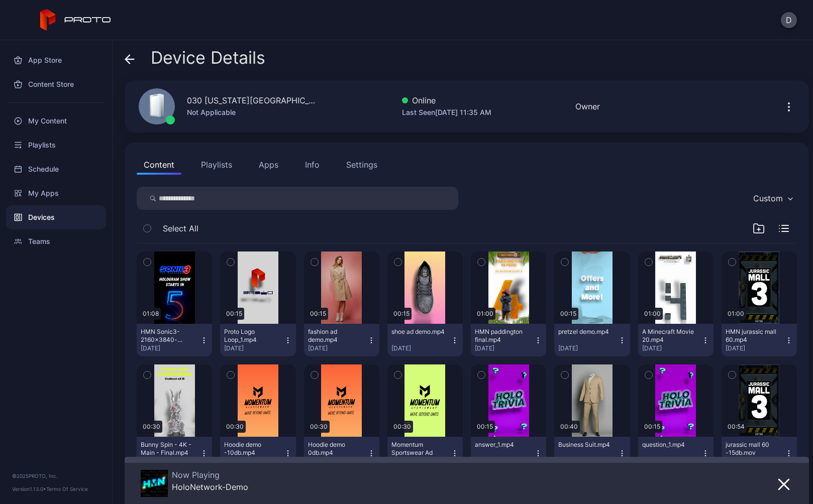 This screenshot has height=504, width=813. I want to click on a: Teams, so click(56, 241).